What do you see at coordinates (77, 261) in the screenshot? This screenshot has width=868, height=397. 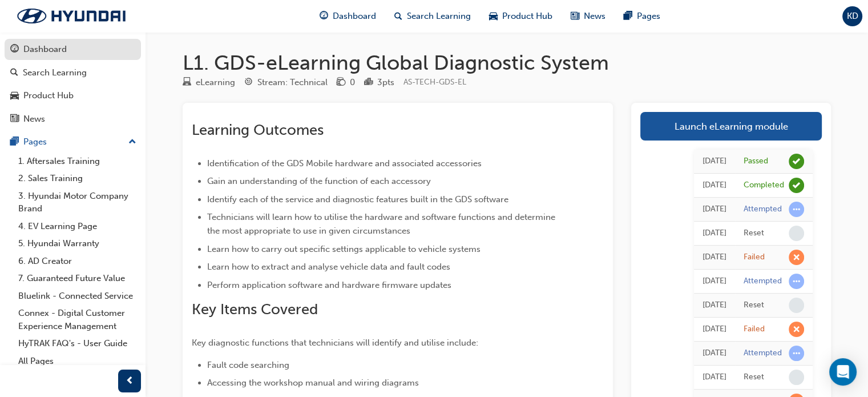 I see `a: 6. AD Creator` at bounding box center [77, 261].